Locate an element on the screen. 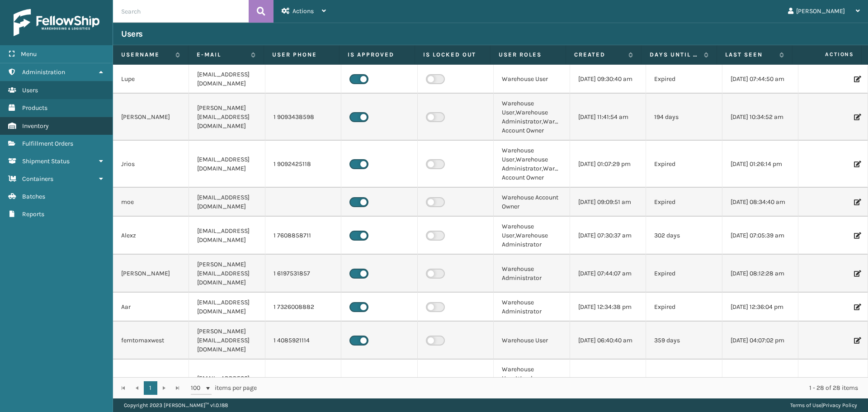 The height and width of the screenshot is (412, 868). span: Menu is located at coordinates (29, 54).